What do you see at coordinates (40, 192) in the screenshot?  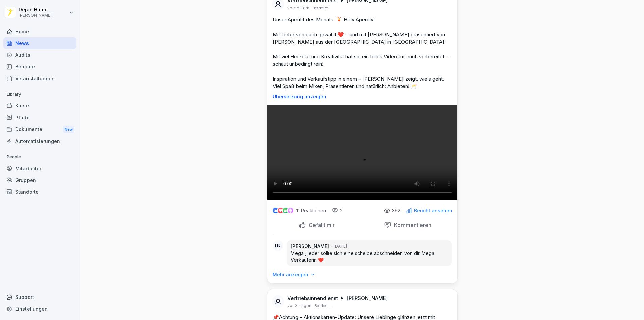 I see `a: Standorte` at bounding box center [40, 192].